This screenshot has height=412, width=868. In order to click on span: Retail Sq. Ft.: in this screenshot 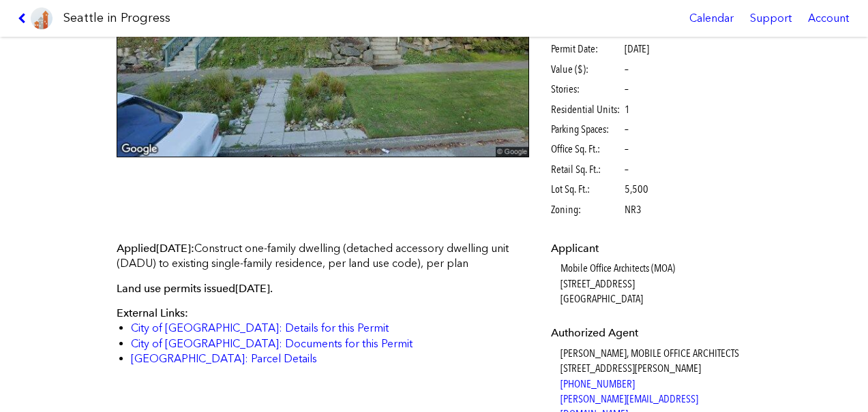, I will do `click(586, 170)`.